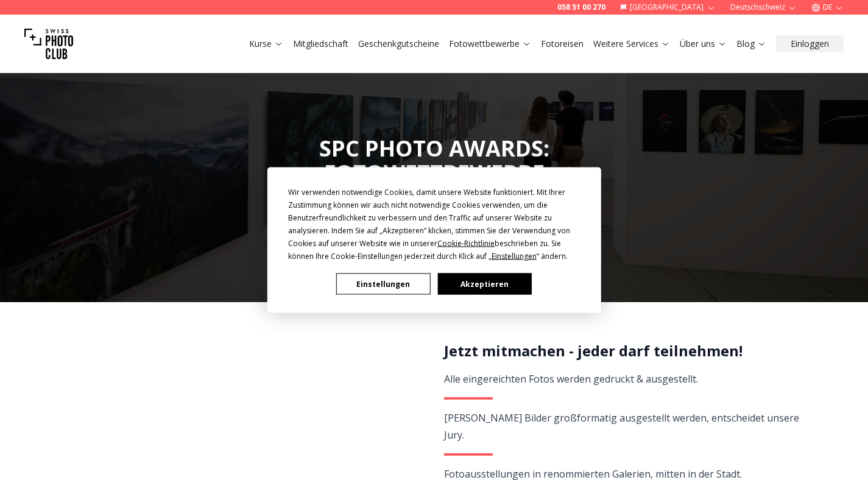  I want to click on button: Einstellungen, so click(383, 284).